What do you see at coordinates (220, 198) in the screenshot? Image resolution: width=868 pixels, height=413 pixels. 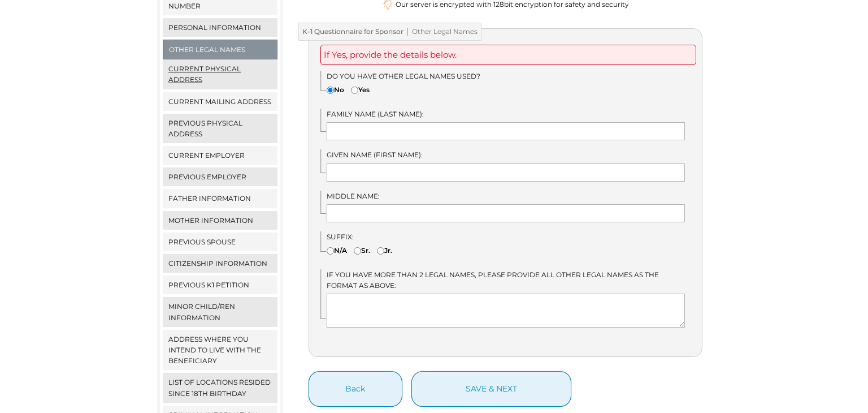 I see `a: Father Information` at bounding box center [220, 198].